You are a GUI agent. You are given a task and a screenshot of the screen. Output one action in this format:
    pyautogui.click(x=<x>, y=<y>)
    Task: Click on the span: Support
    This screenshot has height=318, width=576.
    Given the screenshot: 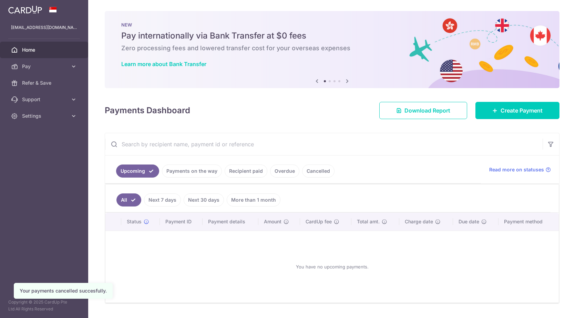 What is the action you would take?
    pyautogui.click(x=45, y=100)
    